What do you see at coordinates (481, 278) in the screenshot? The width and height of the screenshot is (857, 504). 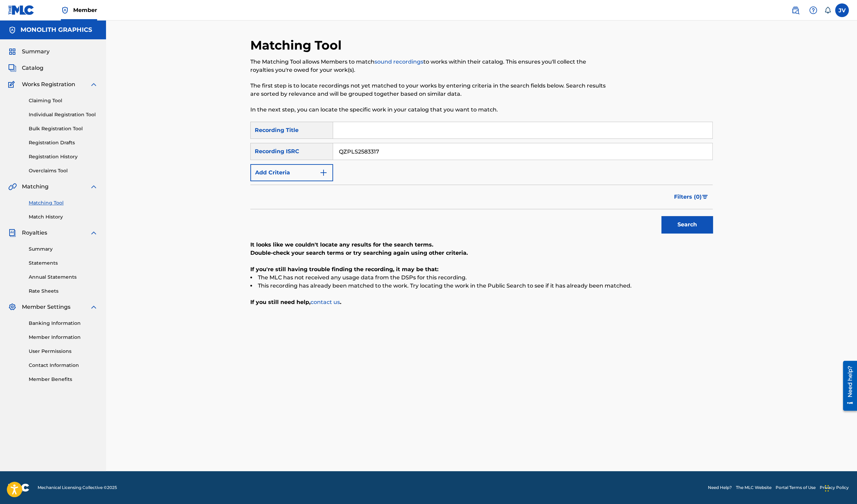 I see `li: The MLC has not received any usage data from the DSPs for this recording.` at bounding box center [481, 278].